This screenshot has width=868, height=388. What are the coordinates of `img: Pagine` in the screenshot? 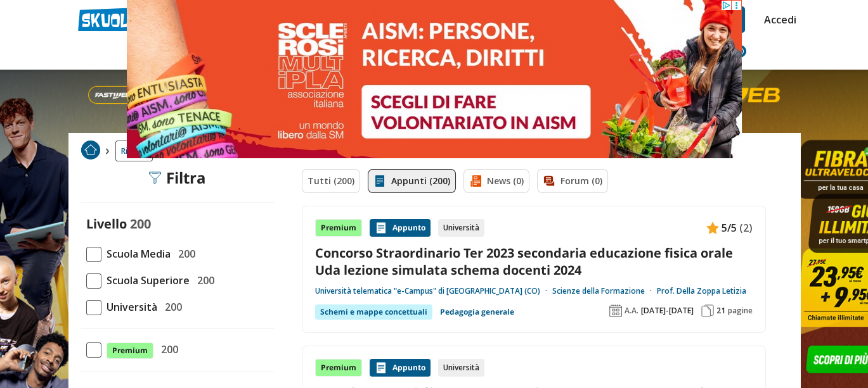 It's located at (707, 311).